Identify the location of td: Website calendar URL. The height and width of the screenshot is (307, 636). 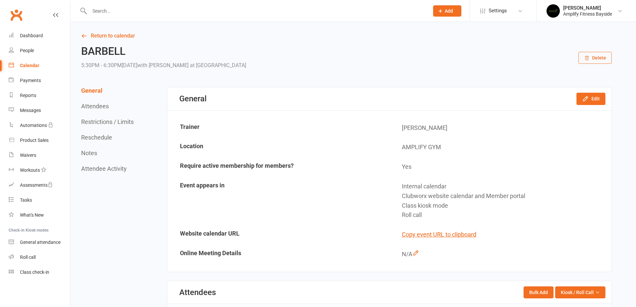
(278, 235).